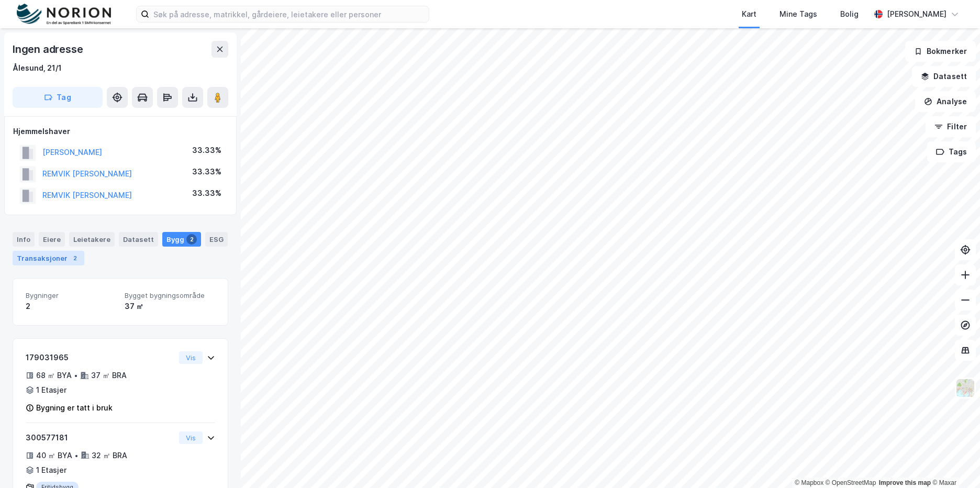 The width and height of the screenshot is (980, 488). I want to click on div: Eiere, so click(52, 240).